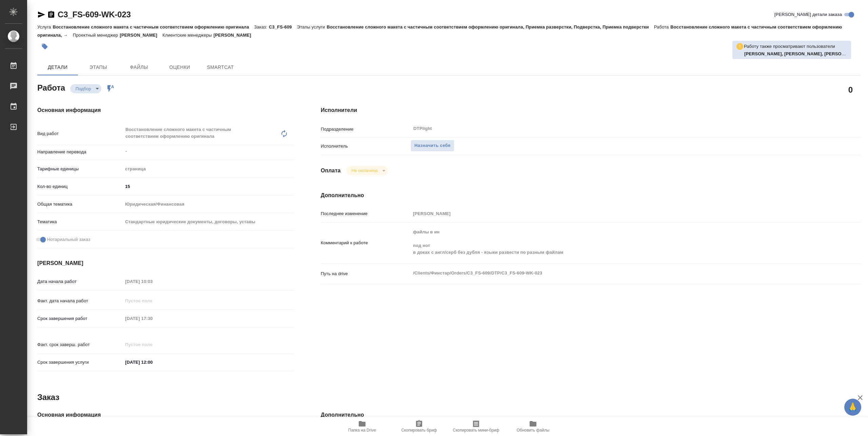  I want to click on textarea: файлы в ин под нот в доках с англ/серб без дубля - языки развести по разным файлам, so click(613, 242).